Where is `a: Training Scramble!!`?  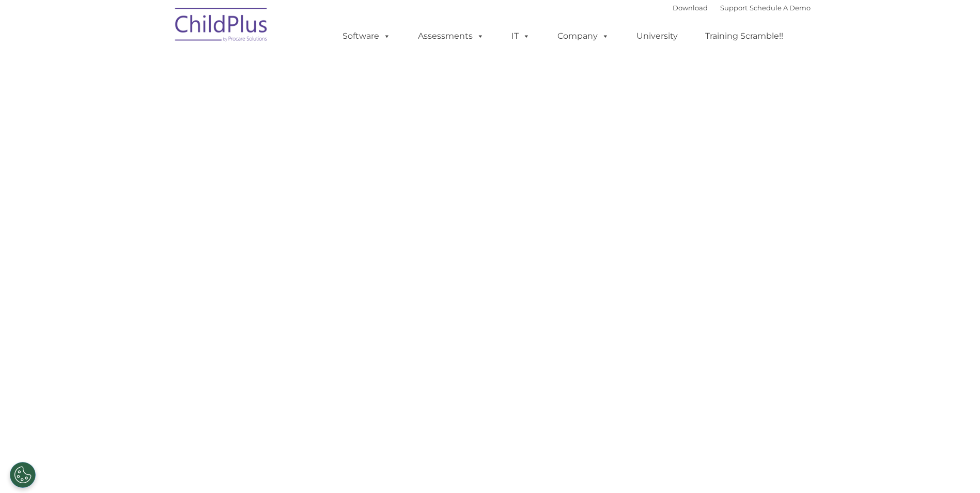 a: Training Scramble!! is located at coordinates (744, 36).